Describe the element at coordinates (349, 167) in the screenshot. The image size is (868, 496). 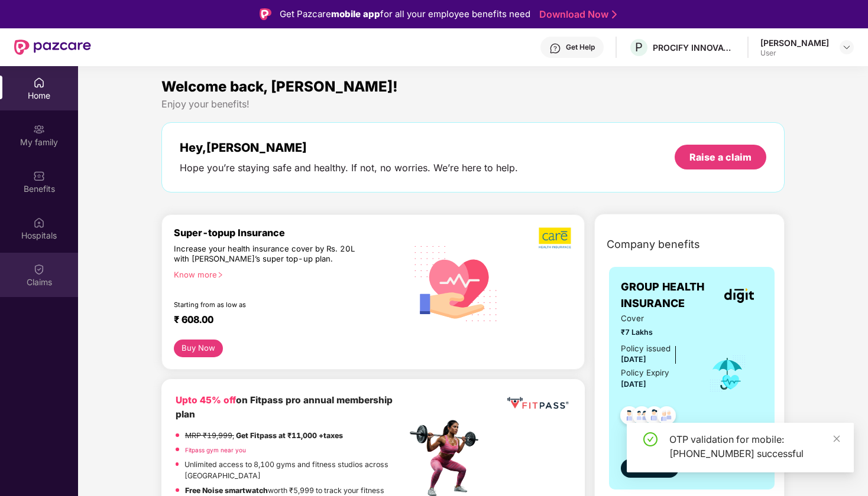
I see `div: Hope you’re staying safe and healthy. If not, no worries. We’re here to help.` at that location.